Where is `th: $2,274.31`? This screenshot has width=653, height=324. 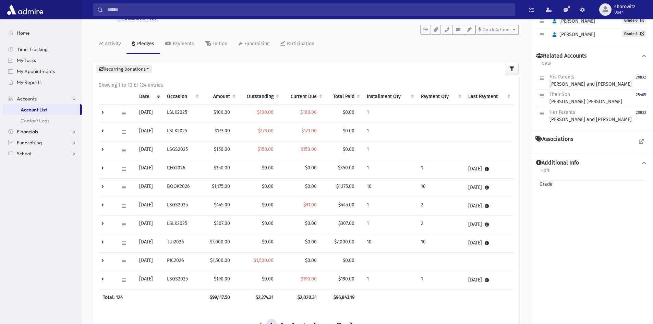 th: $2,274.31 is located at coordinates (260, 297).